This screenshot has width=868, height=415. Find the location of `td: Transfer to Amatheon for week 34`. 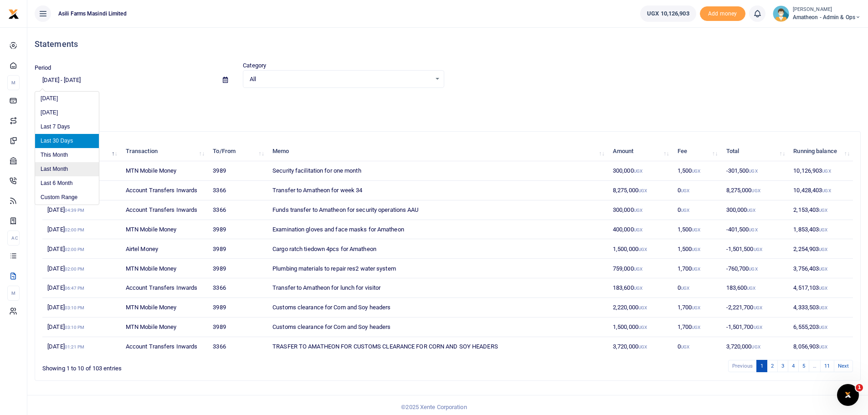

td: Transfer to Amatheon for week 34 is located at coordinates (438, 191).